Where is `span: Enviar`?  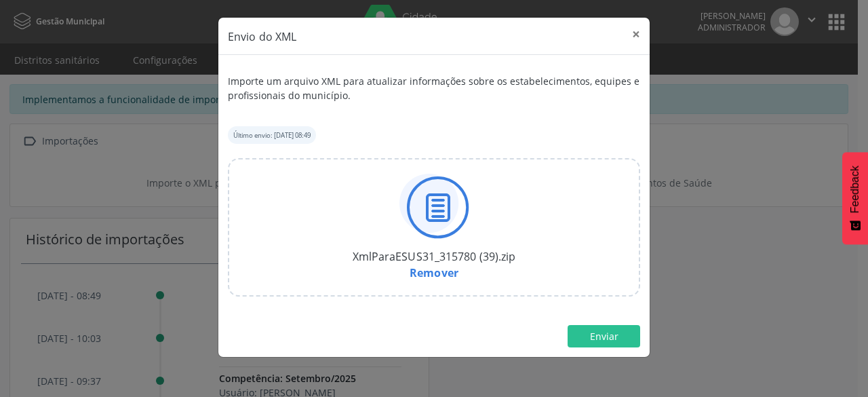
span: Enviar is located at coordinates (604, 336).